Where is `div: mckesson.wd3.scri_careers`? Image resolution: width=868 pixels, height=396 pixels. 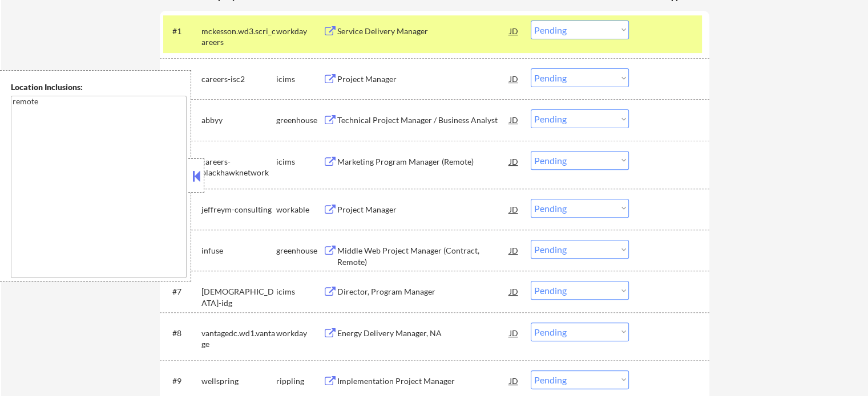
div: mckesson.wd3.scri_careers is located at coordinates (238, 36).